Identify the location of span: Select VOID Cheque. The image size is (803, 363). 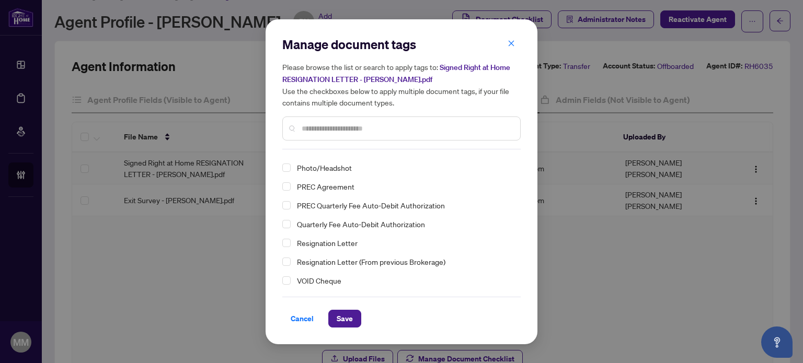
(286, 281).